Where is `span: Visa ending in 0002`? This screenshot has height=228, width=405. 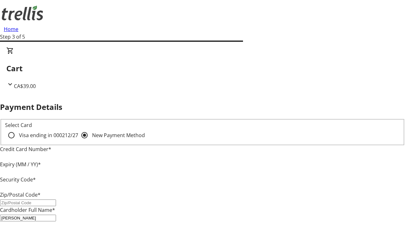 span: Visa ending in 0002 is located at coordinates (48, 135).